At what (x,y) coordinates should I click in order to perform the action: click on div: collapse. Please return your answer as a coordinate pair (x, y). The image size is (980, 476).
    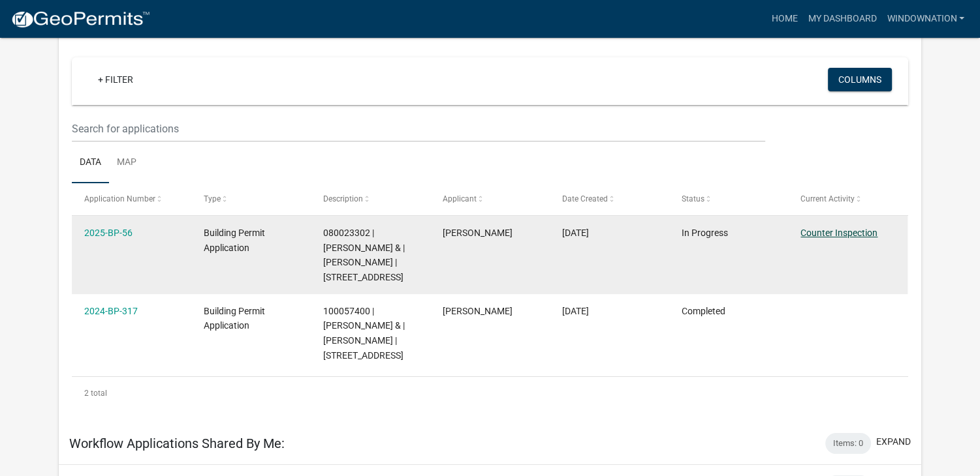
    Looking at the image, I should click on (490, 228).